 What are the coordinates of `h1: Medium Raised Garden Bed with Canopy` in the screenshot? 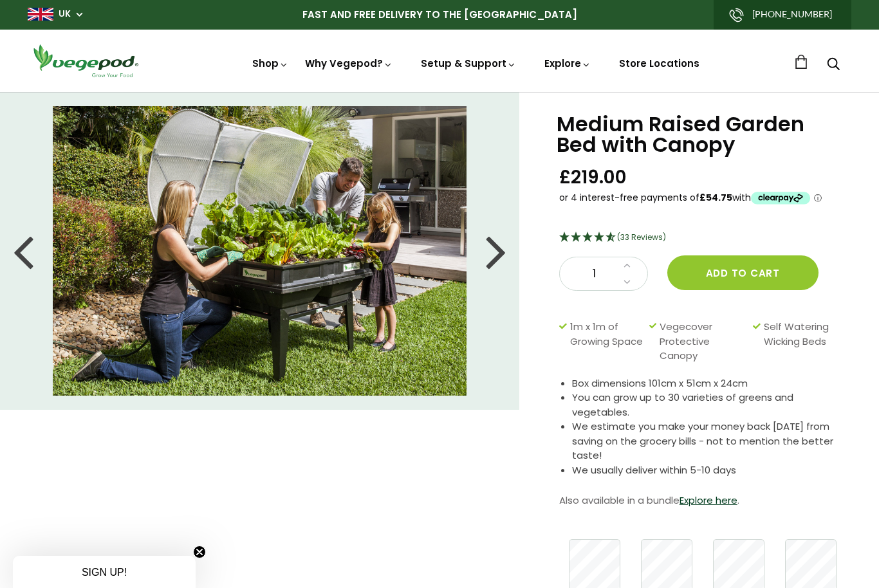 It's located at (702, 135).